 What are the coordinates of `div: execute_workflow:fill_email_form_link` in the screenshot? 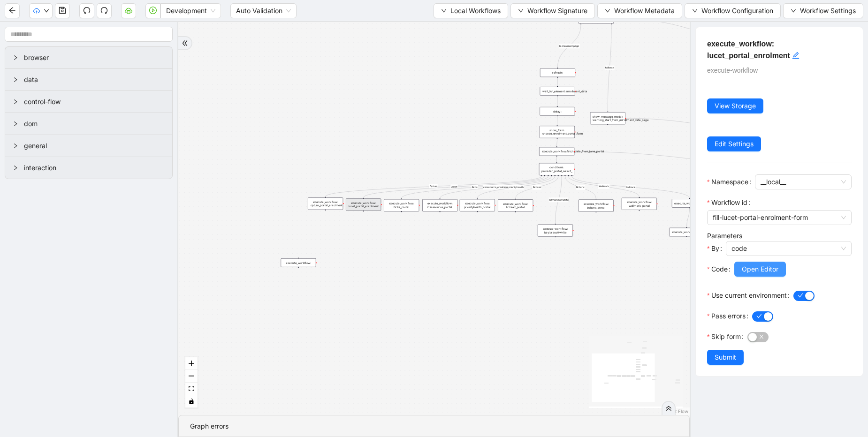 It's located at (686, 232).